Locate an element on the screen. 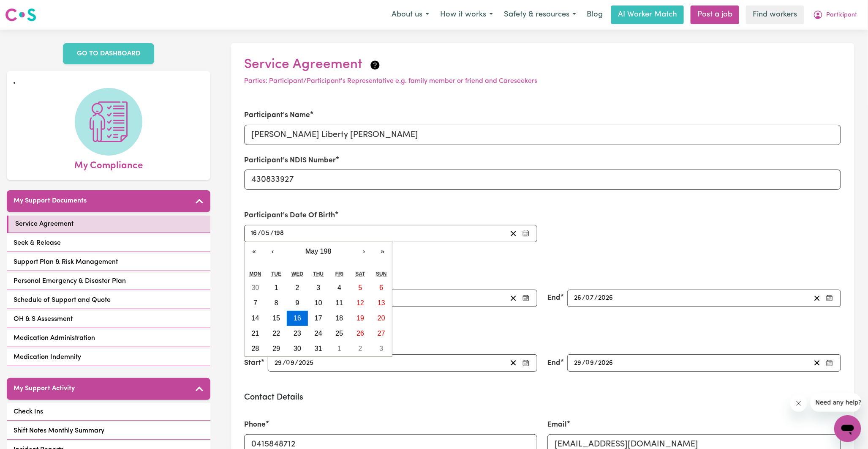 This screenshot has height=449, width=868. span: Medication Administration is located at coordinates (54, 339).